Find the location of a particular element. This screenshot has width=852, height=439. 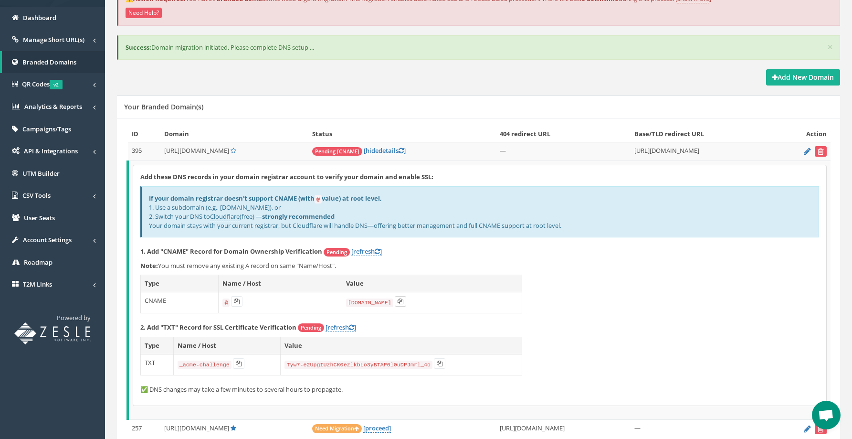

a: Cloudflare is located at coordinates (225, 216).